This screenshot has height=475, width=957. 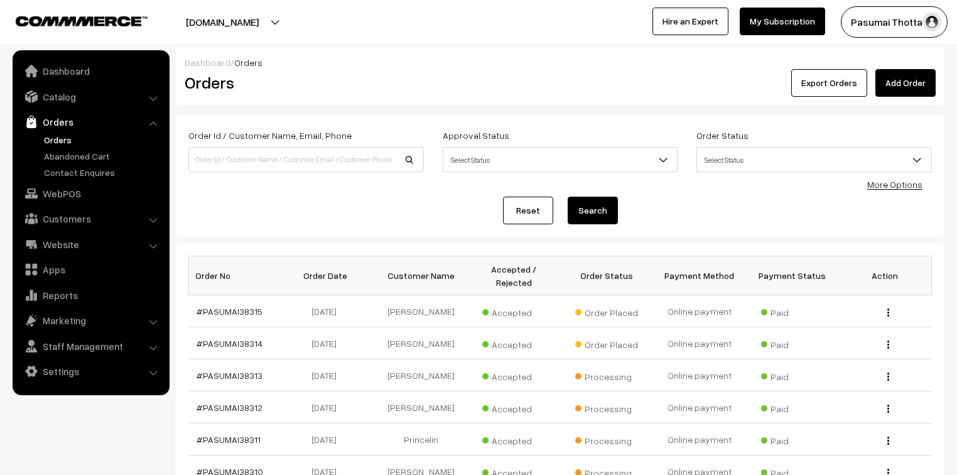 I want to click on a: Hire an Expert, so click(x=690, y=21).